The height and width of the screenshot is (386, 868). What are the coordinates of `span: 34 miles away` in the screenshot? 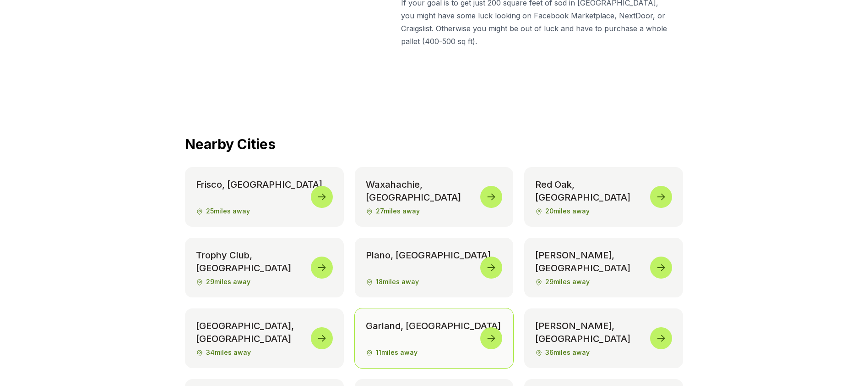 It's located at (264, 352).